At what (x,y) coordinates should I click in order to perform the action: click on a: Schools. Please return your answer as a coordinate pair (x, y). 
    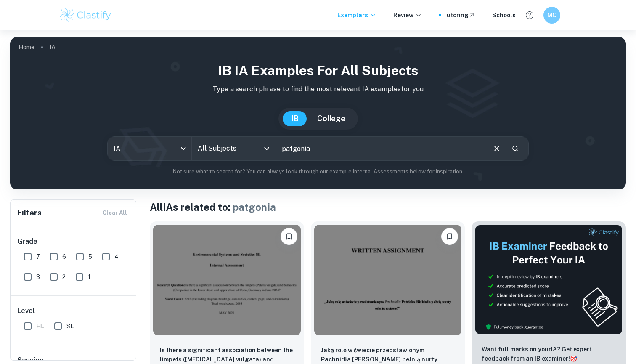
    Looking at the image, I should click on (504, 15).